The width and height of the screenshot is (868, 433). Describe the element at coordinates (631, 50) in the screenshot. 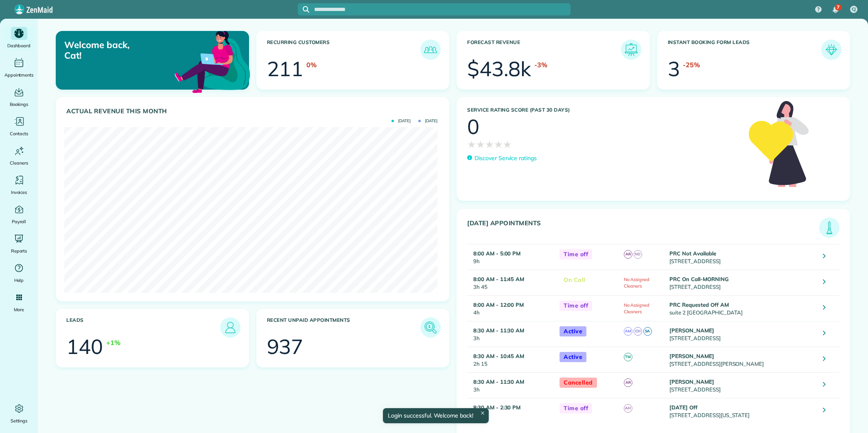

I see `img: icon_forecast_revenue-8c13a41c7ed35a8dcfafea3cbb826a0462acb37728057bba2d056411b612bbbe.png` at that location.